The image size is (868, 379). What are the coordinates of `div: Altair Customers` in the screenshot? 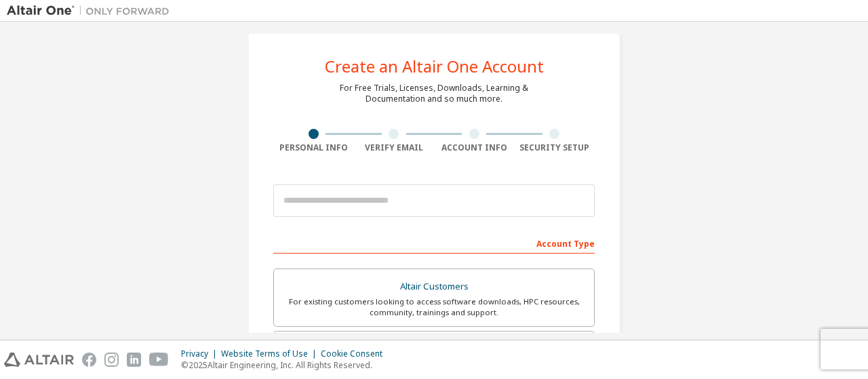 It's located at (434, 287).